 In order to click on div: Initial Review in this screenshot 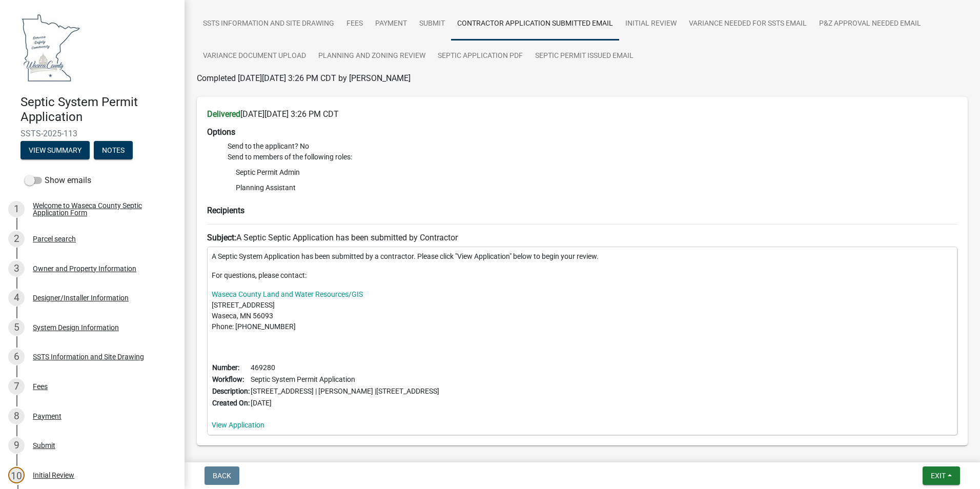, I will do `click(53, 475)`.